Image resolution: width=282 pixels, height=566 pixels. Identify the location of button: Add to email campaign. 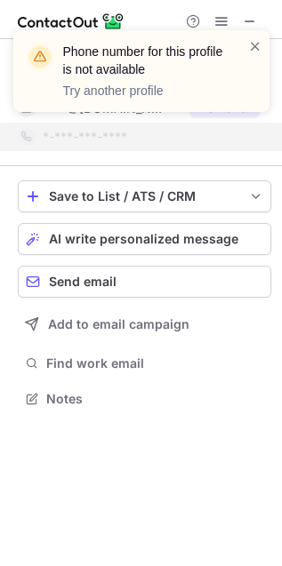
(144, 324).